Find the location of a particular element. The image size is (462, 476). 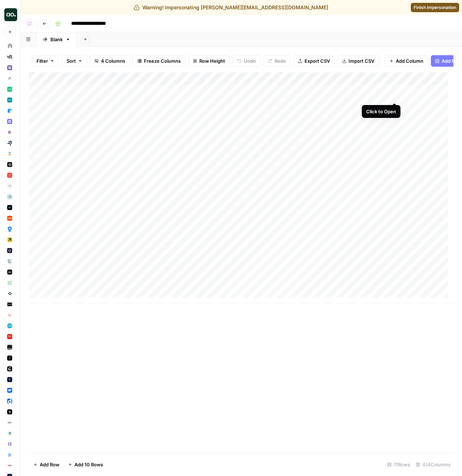

span: Add Column is located at coordinates (410, 61).